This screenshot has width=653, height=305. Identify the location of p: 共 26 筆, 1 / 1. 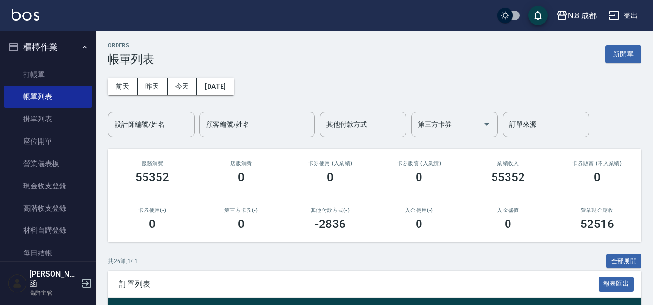
(123, 261).